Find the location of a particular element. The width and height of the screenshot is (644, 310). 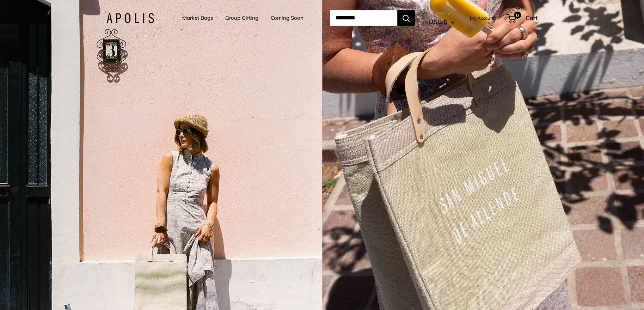

button: USD $ is located at coordinates (442, 22).